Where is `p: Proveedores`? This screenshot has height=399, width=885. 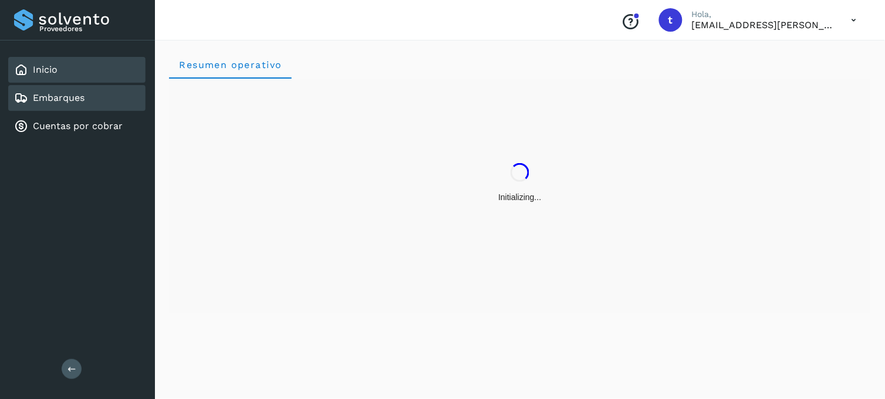
p: Proveedores is located at coordinates (90, 29).